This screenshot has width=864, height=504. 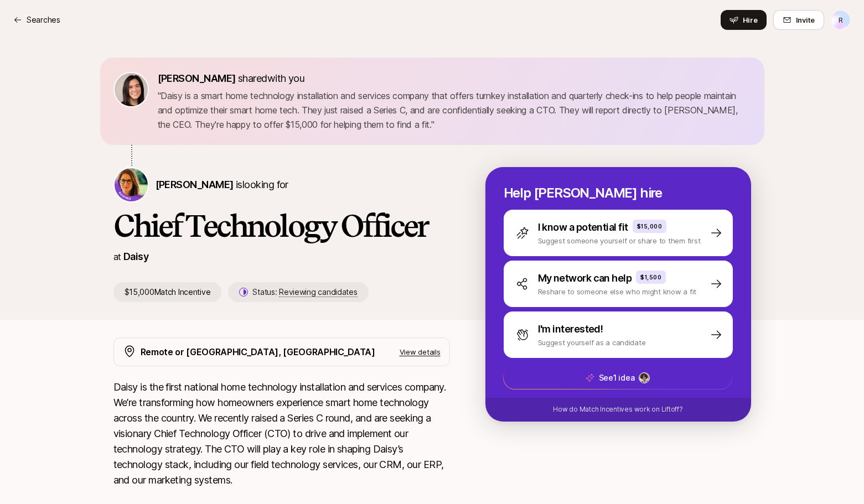 I want to click on p: " Daisy is a smart home technology installation and services company that offers turnkey installa..., so click(x=455, y=110).